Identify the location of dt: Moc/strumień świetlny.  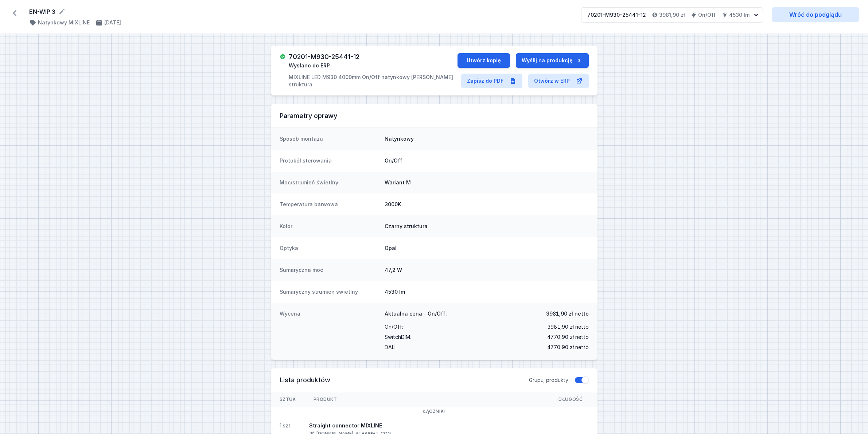
(329, 183).